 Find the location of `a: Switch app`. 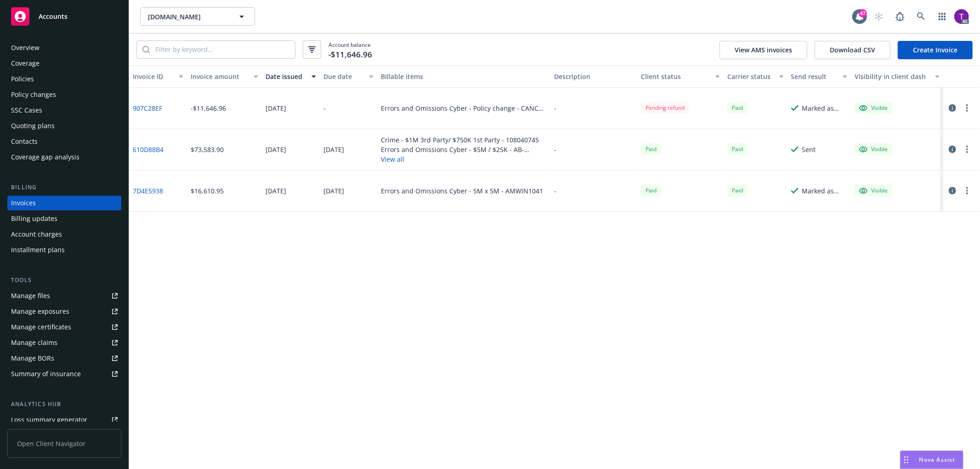

a: Switch app is located at coordinates (943, 16).